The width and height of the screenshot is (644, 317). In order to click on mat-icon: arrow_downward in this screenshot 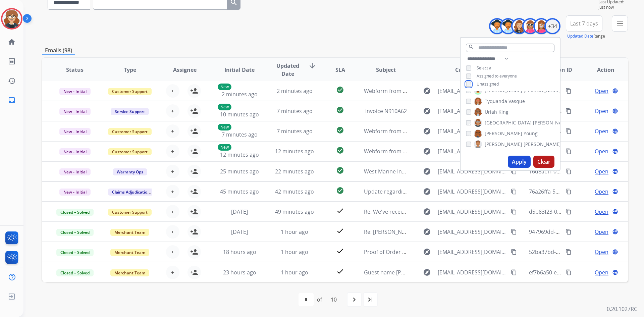, I will do `click(313, 66)`.